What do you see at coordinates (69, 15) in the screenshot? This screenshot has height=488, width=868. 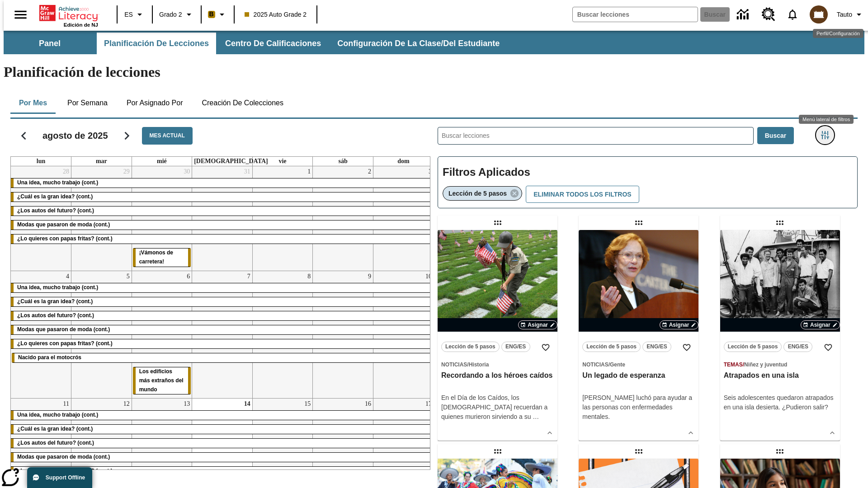 I see `div: Portada` at bounding box center [69, 15].